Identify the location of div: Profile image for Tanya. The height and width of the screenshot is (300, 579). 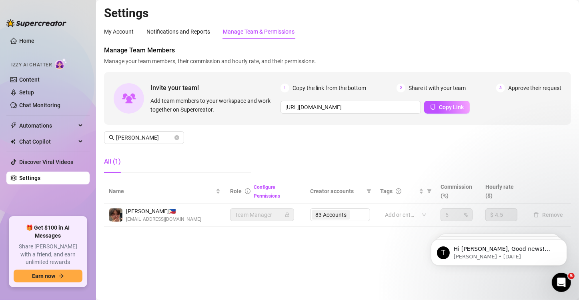
(24, 30).